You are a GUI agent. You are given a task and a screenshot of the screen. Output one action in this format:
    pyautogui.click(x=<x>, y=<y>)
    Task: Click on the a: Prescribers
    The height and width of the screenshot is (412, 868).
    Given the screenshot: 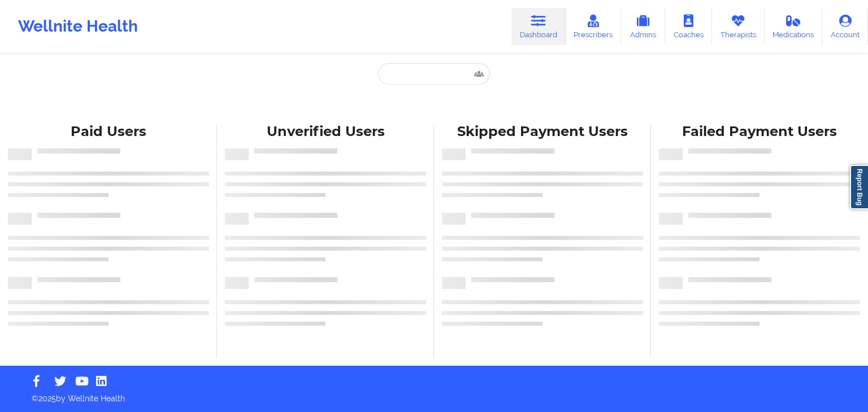 What is the action you would take?
    pyautogui.click(x=593, y=26)
    